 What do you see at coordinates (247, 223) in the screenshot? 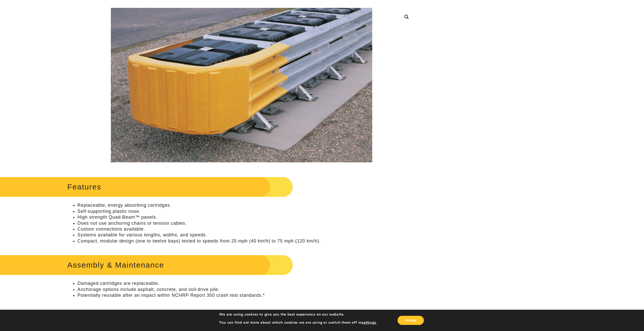
I see `li: Does not use anchoring chains or tension cables.` at bounding box center [247, 223].